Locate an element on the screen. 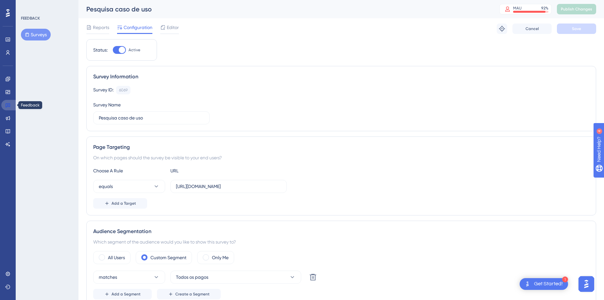  label: All Users is located at coordinates (116, 258).